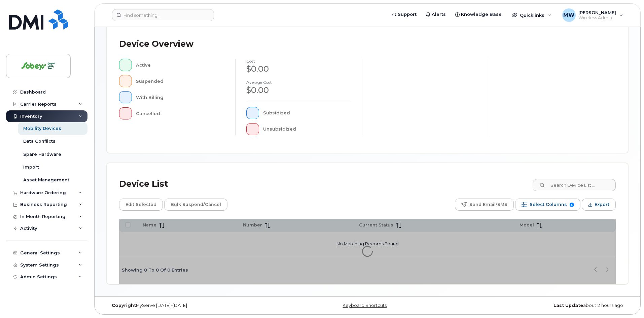  What do you see at coordinates (299, 61) in the screenshot?
I see `h4: cost` at bounding box center [299, 61].